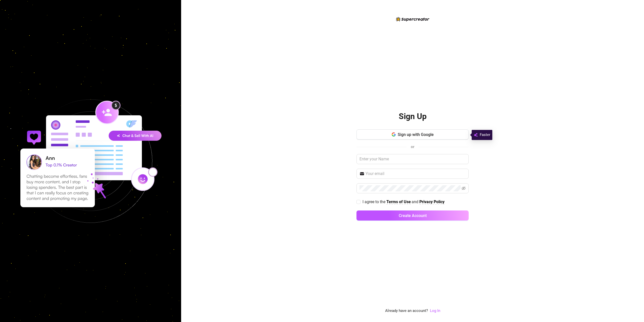 The width and height of the screenshot is (644, 322). I want to click on span: or, so click(413, 147).